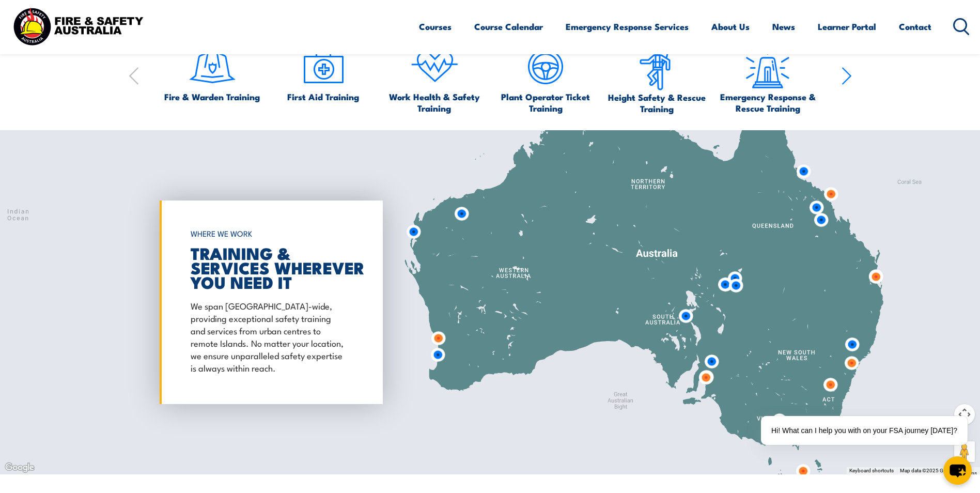 The image size is (980, 493). Describe the element at coordinates (212, 67) in the screenshot. I see `img: icon-1` at that location.